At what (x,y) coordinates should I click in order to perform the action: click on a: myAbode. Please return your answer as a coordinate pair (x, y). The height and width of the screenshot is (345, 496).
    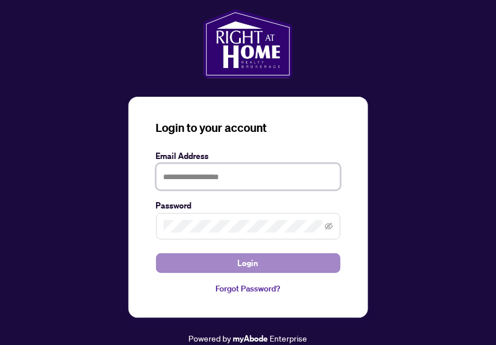
    Looking at the image, I should click on (251, 339).